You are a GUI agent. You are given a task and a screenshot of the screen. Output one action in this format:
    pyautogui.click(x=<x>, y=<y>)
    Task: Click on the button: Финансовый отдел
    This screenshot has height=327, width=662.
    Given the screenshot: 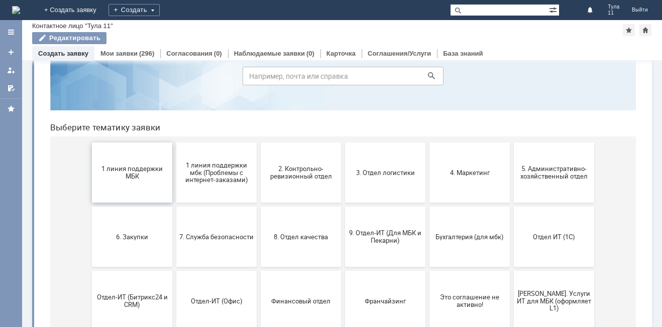 What is the action you would take?
    pyautogui.click(x=259, y=279)
    